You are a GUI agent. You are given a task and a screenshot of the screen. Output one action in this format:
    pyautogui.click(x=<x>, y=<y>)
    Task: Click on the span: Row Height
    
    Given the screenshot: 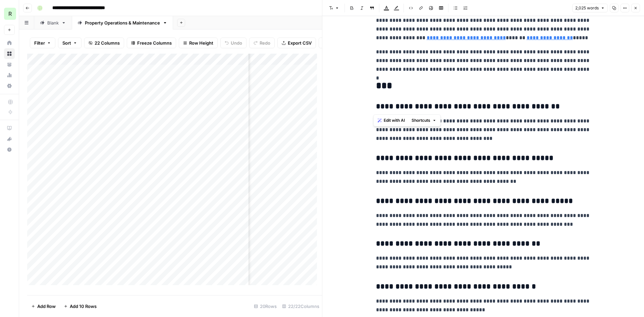 What is the action you would take?
    pyautogui.click(x=201, y=43)
    